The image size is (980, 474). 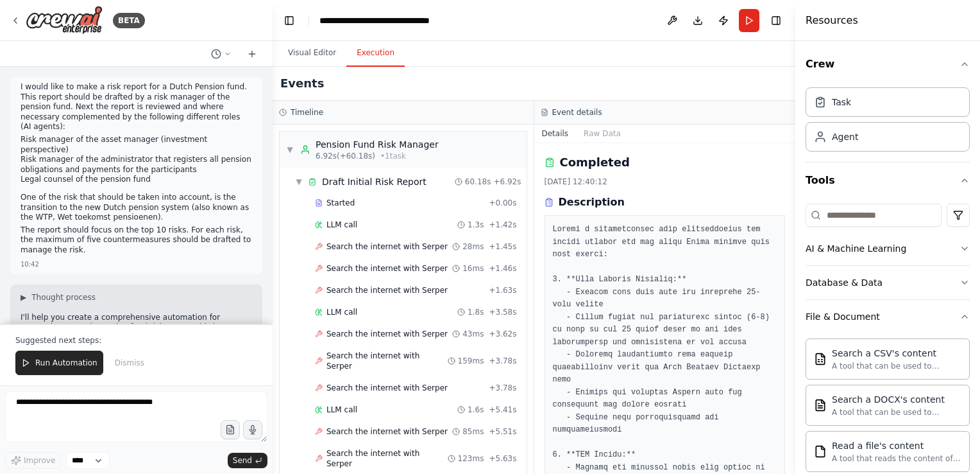 I want to click on span: 123ms, so click(x=471, y=458).